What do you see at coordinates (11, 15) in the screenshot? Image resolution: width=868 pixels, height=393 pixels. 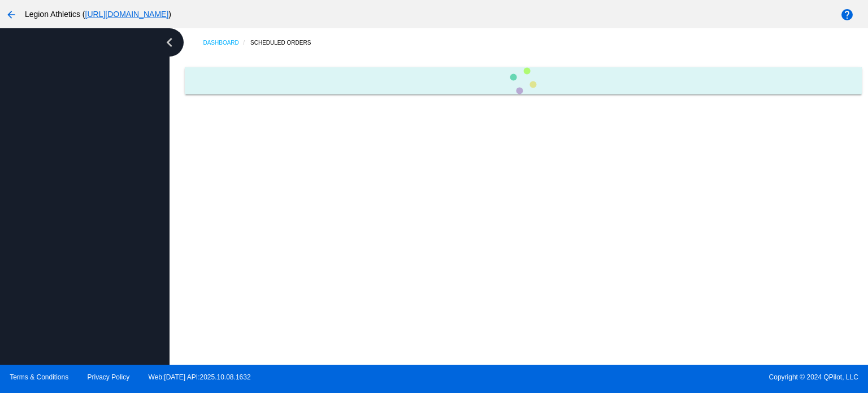 I see `mat-icon: arrow_back` at bounding box center [11, 15].